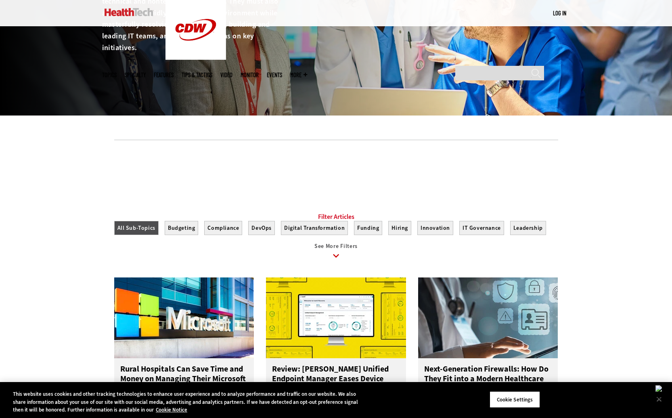  Describe the element at coordinates (184, 380) in the screenshot. I see `h3: Rural Hospitals Can Save Time and Money on Managing Their Microsoft Infrastructure` at that location.